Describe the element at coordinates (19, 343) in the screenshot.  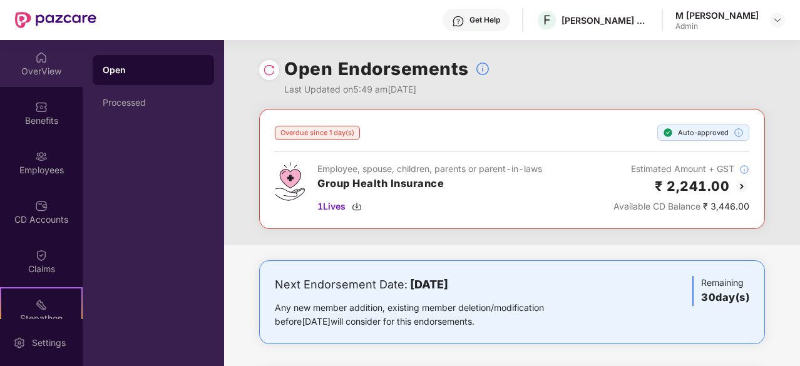
I see `img: svg+xml;base64,PHN2ZyBpZD0iU2V0dGluZy0yMHgyMCIgeG1sbnM9Imh0dHA6Ly93d3cudzMub3JnLzIwMDAvc3ZnIiB3aW...` at that location.